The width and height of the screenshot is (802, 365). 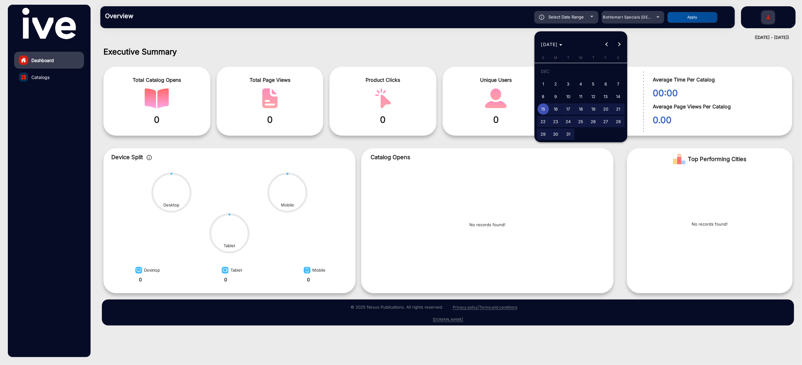 What do you see at coordinates (593, 109) in the screenshot?
I see `span: 19` at bounding box center [593, 109].